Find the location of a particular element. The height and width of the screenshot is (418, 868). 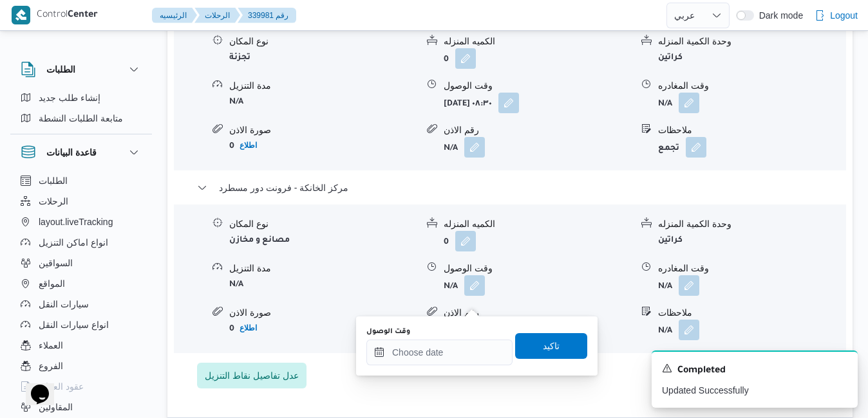

span: تاكيد is located at coordinates (551, 346).